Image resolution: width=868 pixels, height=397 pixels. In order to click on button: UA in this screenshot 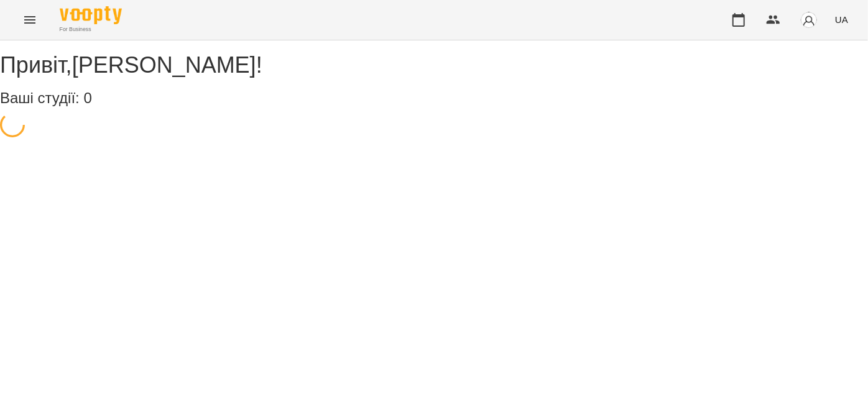, I will do `click(841, 19)`.